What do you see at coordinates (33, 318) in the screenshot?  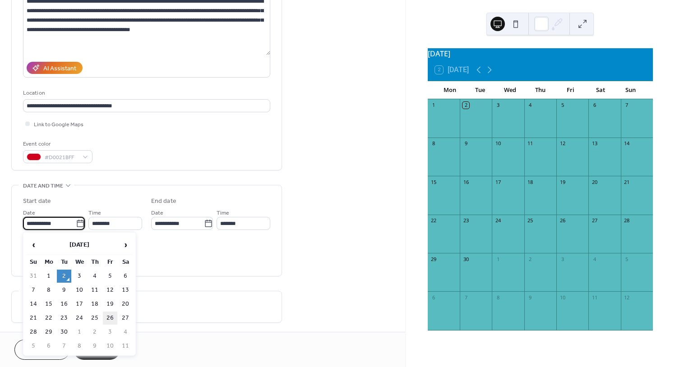 I see `td: 21` at bounding box center [33, 318].